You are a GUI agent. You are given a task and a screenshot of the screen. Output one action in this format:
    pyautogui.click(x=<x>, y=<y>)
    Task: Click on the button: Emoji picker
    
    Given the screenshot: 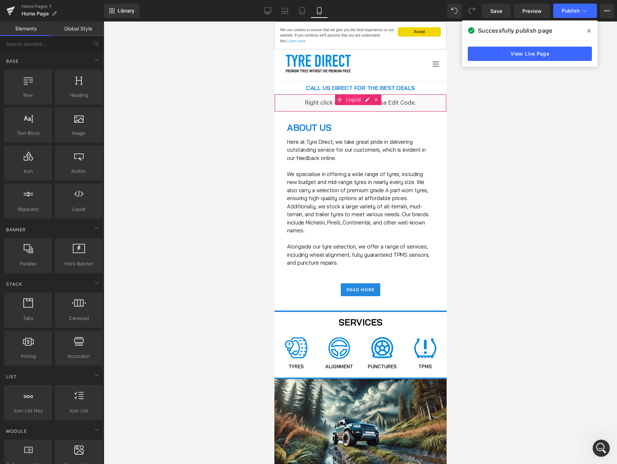 What is the action you would take?
    pyautogui.click(x=14, y=238)
    